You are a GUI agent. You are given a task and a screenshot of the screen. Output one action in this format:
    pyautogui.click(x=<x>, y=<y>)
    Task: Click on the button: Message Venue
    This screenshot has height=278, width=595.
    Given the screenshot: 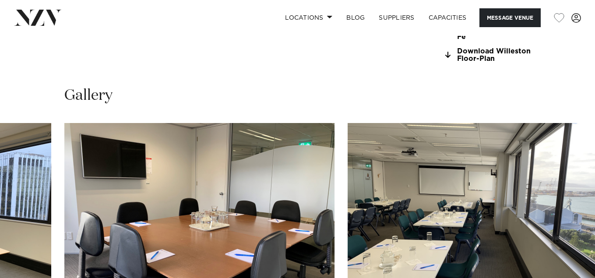 What is the action you would take?
    pyautogui.click(x=510, y=18)
    